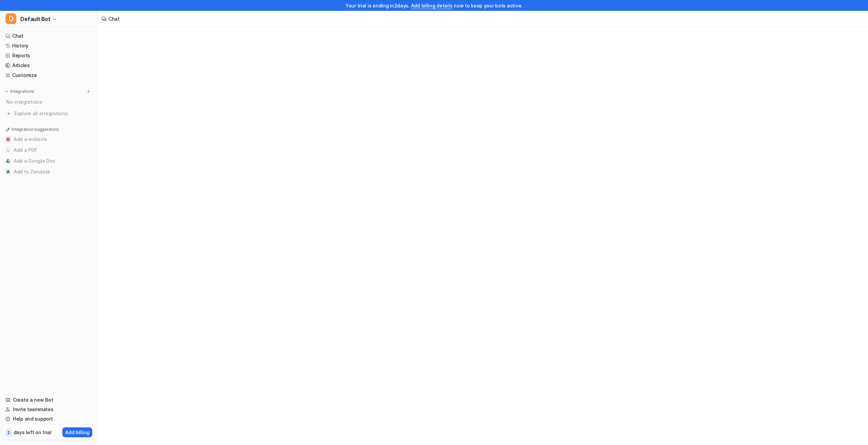  Describe the element at coordinates (35, 129) in the screenshot. I see `p: Integration suggestions` at that location.